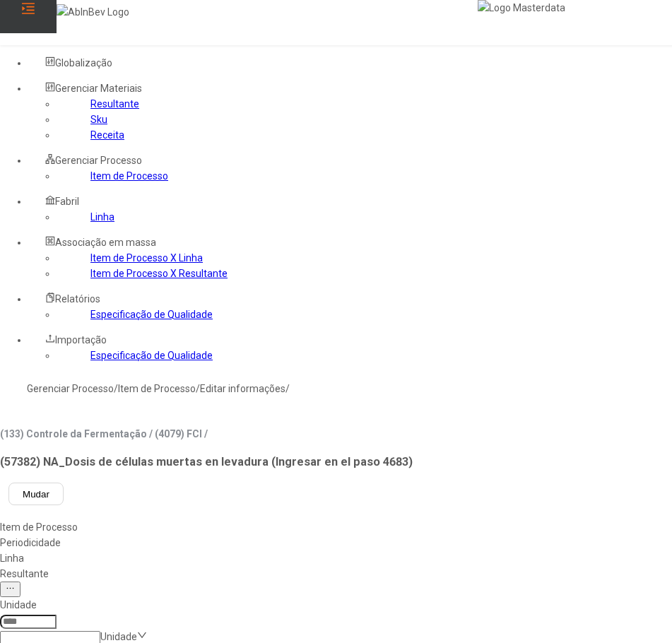  Describe the element at coordinates (83, 63) in the screenshot. I see `span: Globalização` at that location.